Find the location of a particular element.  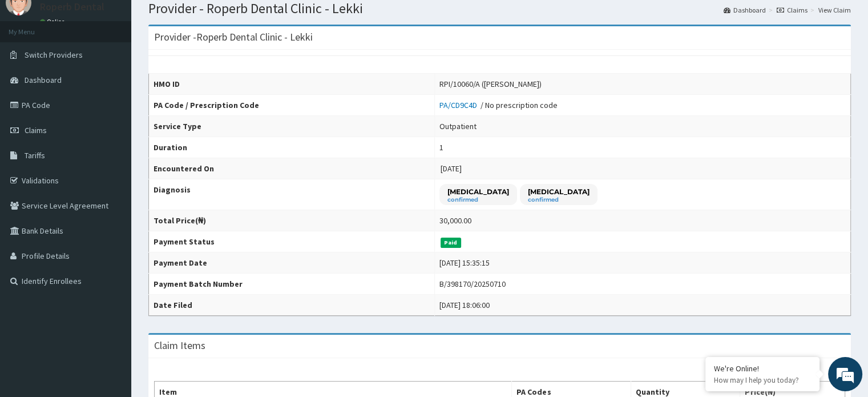

a: View Claim is located at coordinates (834, 10).